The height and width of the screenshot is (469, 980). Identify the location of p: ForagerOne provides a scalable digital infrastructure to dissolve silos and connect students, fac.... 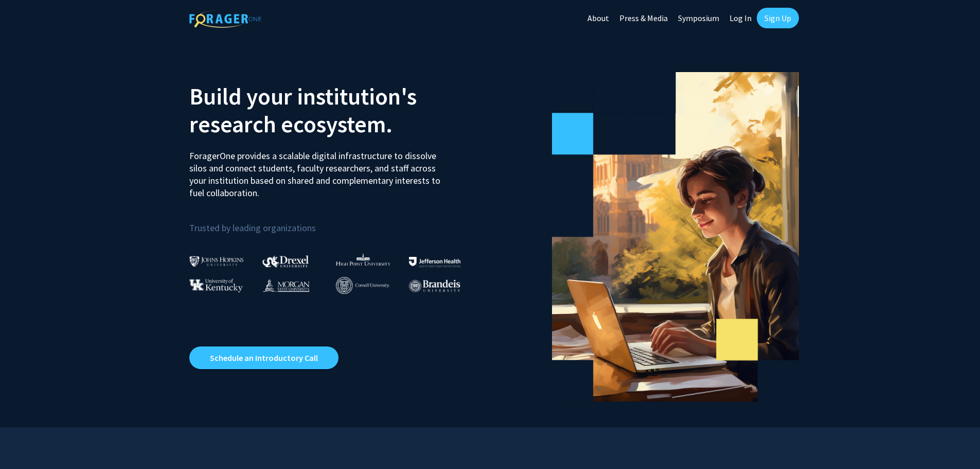
(318, 171).